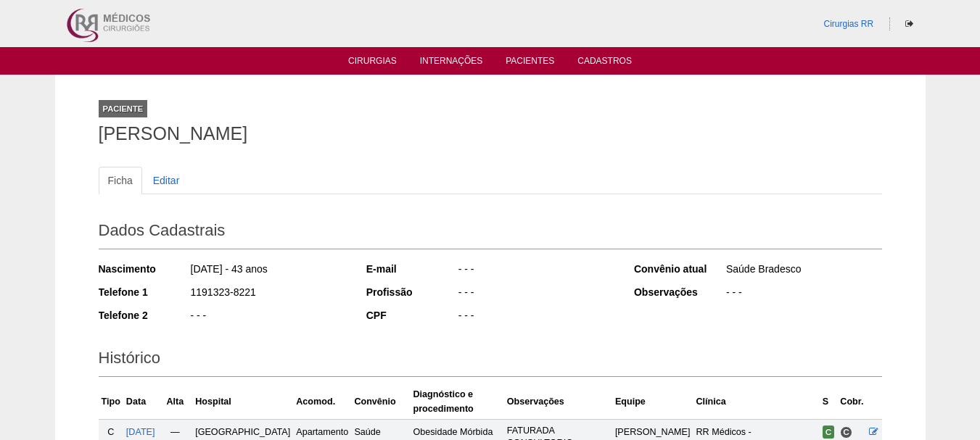  I want to click on h2: Dados Cadastrais, so click(490, 233).